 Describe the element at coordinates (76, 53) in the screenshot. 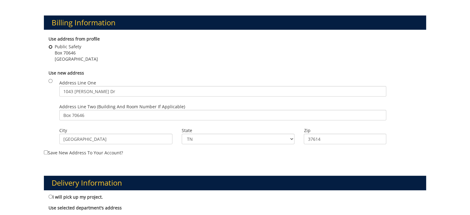

I see `span: Box 70646` at that location.